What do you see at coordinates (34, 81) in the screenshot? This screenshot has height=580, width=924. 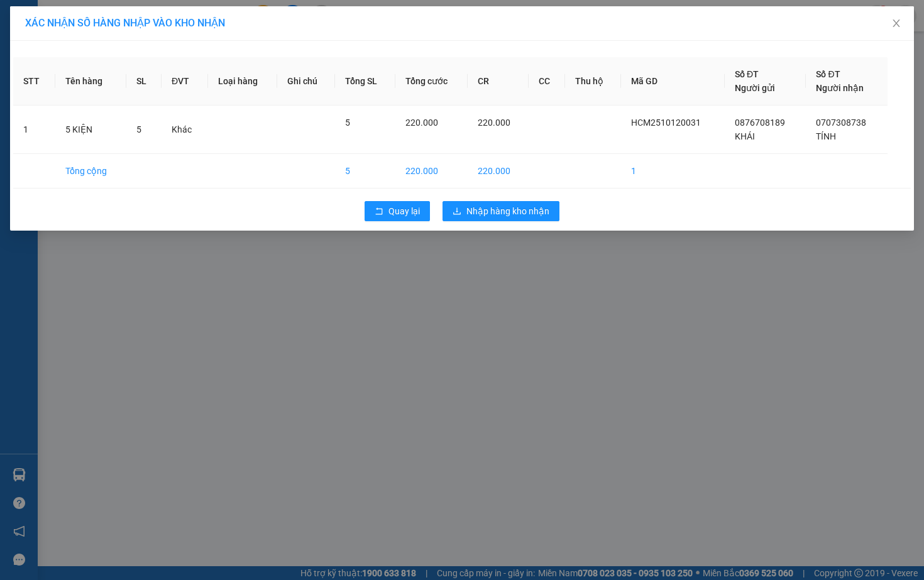 I see `th: STT` at bounding box center [34, 81].